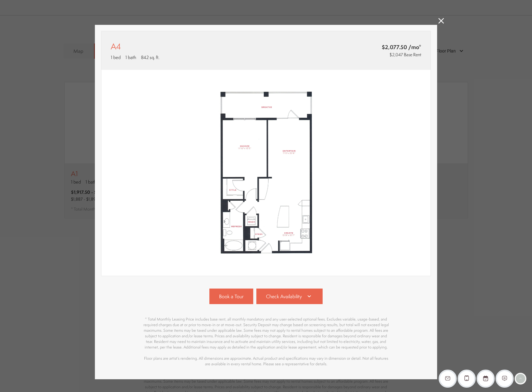 Image resolution: width=532 pixels, height=392 pixels. I want to click on p: * Total Monthly Leasing Price includes base rent, all monthly mandatory and any user-selected opt..., so click(266, 342).